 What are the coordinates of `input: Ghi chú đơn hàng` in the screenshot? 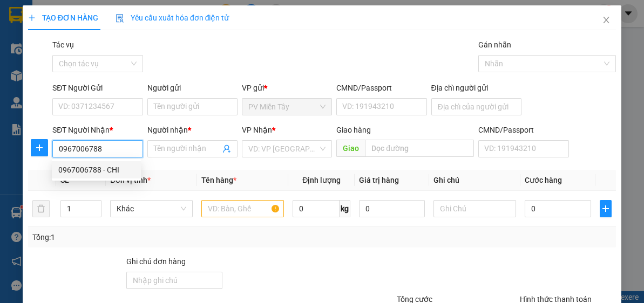 It's located at (175, 280).